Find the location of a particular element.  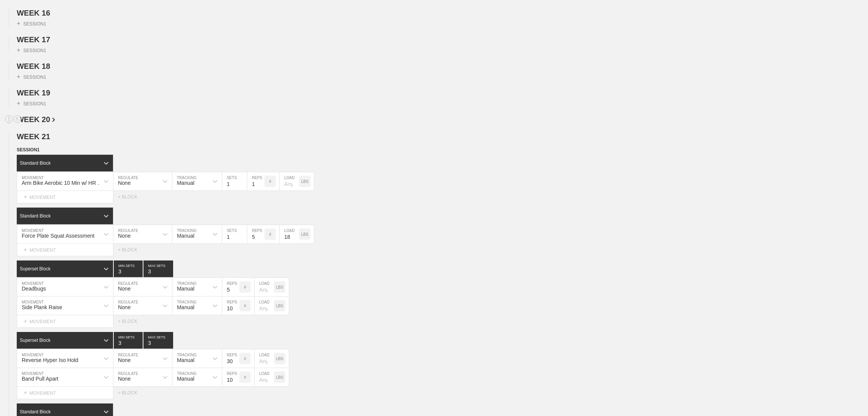

span: SESSION 1 is located at coordinates (28, 150).